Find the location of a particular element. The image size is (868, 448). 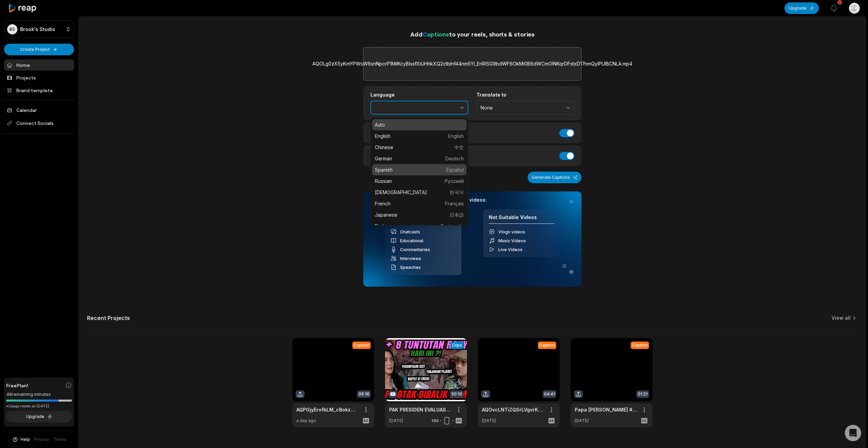

p: French is located at coordinates (419, 204).